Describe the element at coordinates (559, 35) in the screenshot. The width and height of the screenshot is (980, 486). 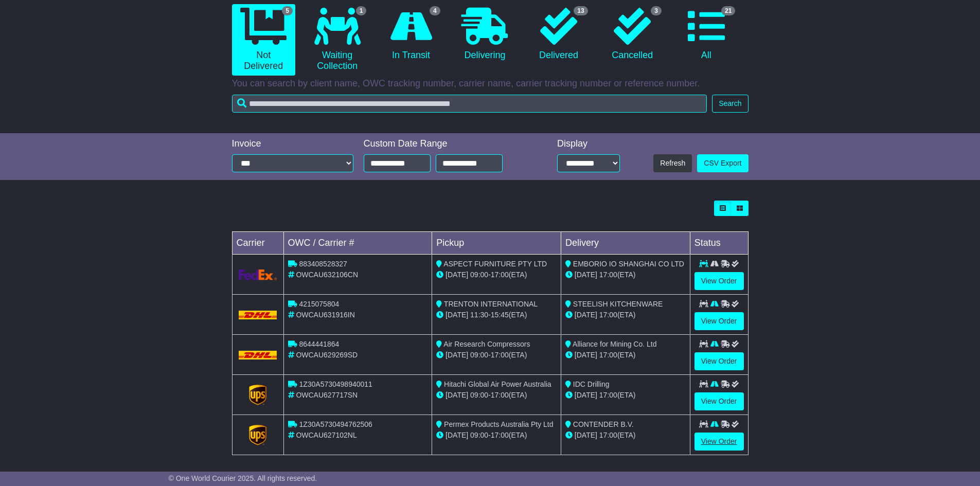
I see `a: 13 Delivered` at that location.